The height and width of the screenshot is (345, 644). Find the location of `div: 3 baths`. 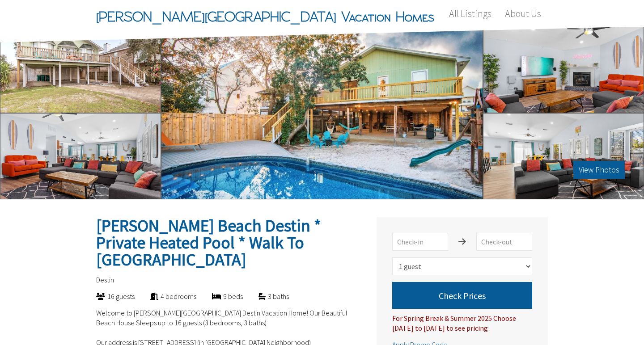

div: 3 baths is located at coordinates (266, 296).